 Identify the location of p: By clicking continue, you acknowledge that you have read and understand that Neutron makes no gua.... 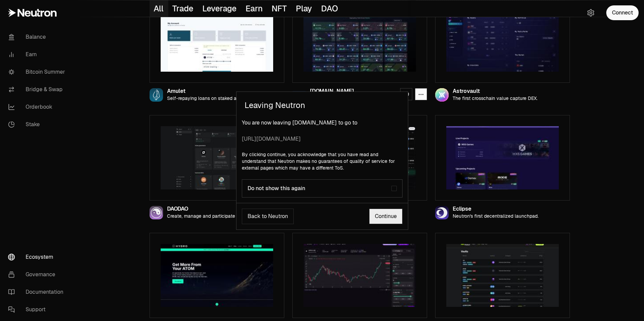
(322, 161).